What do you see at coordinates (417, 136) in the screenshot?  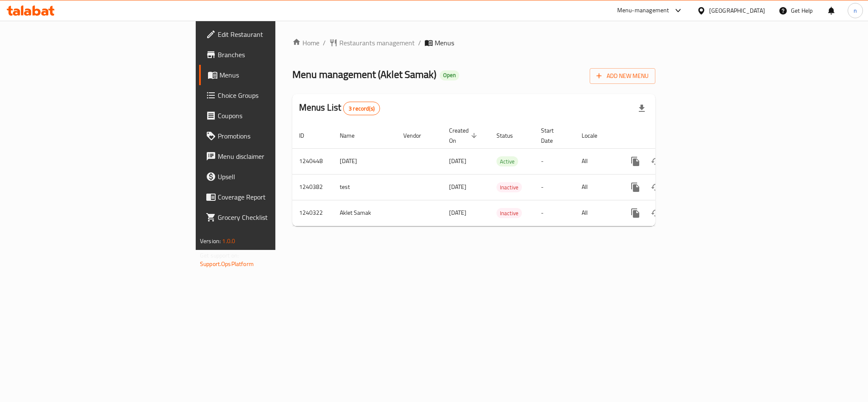 I see `span: Vendor` at bounding box center [417, 136].